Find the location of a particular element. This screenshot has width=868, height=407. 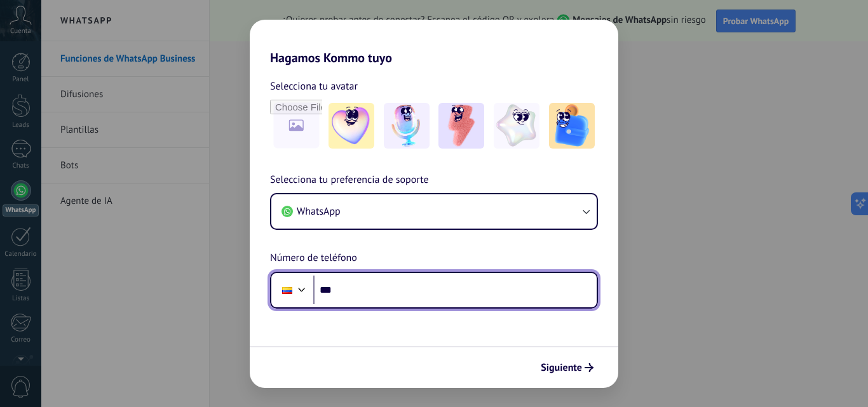

button: Siguiente is located at coordinates (567, 368).